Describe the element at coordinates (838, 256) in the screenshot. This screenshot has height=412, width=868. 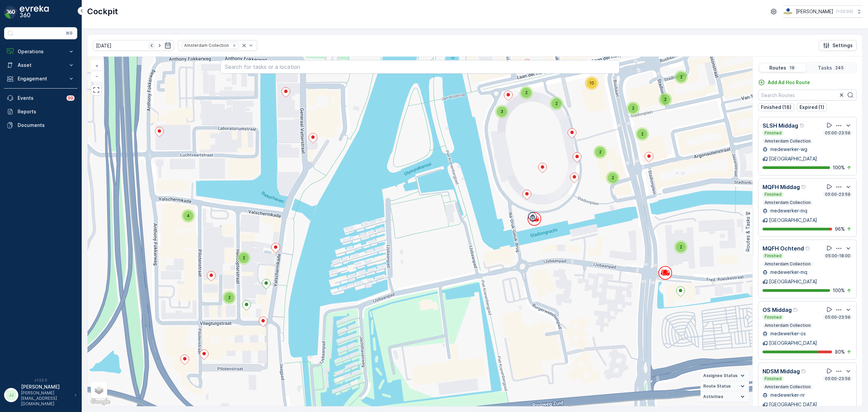
I see `p: 05:00-18:00` at that location.